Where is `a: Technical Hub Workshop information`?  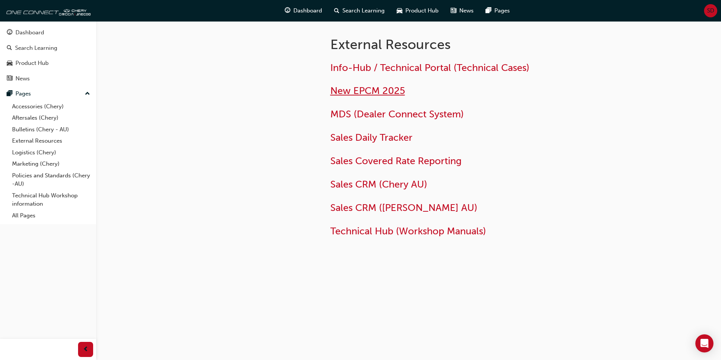 a: Technical Hub Workshop information is located at coordinates (51, 199).